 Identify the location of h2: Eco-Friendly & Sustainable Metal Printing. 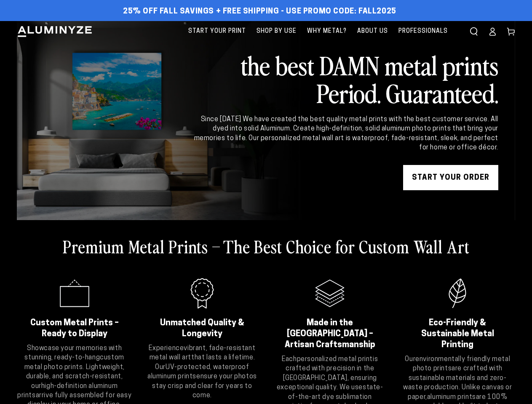
(457, 334).